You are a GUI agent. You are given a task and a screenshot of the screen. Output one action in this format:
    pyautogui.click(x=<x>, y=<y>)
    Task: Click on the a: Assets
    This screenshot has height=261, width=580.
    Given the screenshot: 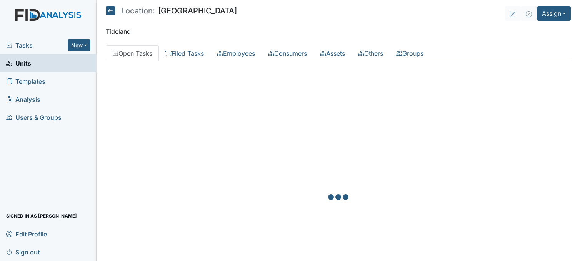 What is the action you would take?
    pyautogui.click(x=332, y=53)
    